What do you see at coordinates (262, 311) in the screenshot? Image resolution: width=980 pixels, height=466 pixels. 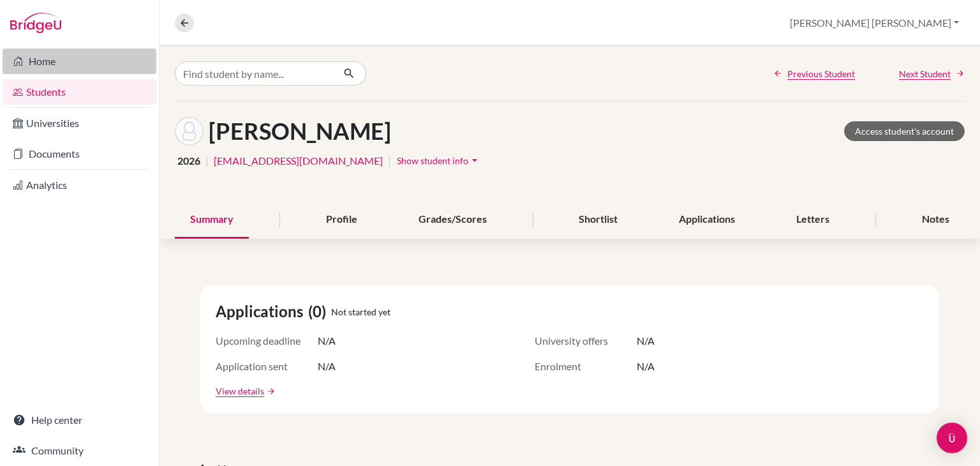 I see `span: Applications` at bounding box center [262, 311].